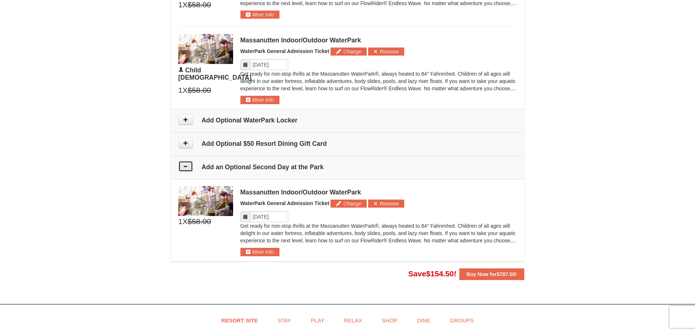 This screenshot has width=695, height=333. What do you see at coordinates (240, 320) in the screenshot?
I see `a: Resort Site` at bounding box center [240, 320].